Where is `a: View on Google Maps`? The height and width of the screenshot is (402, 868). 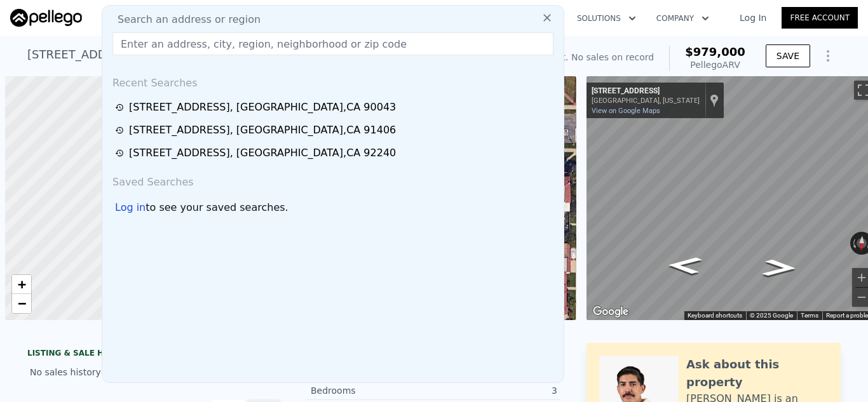
a: View on Google Maps is located at coordinates (625, 110).